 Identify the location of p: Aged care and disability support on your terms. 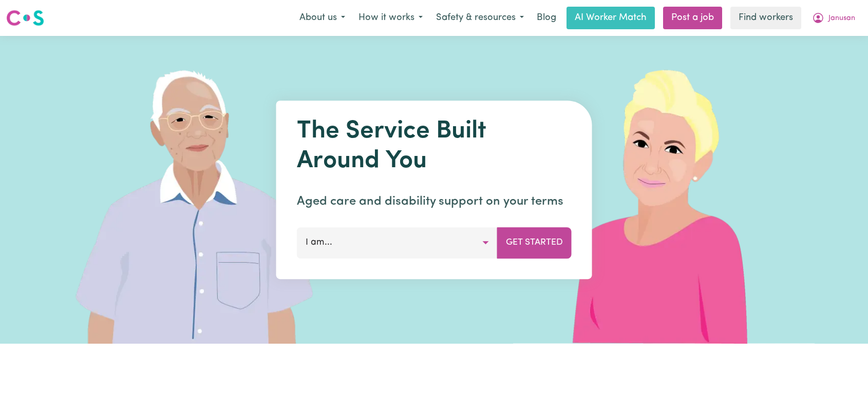
(434, 202).